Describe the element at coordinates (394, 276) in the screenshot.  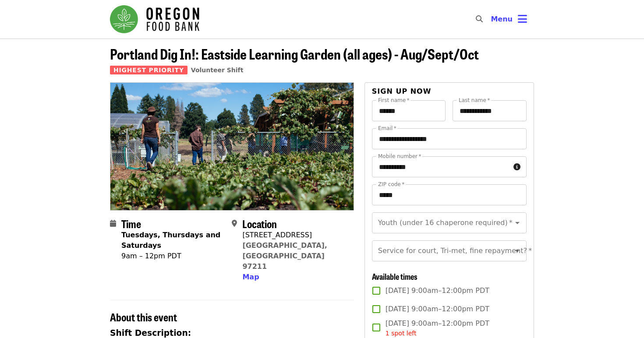
I see `span: Available times` at that location.